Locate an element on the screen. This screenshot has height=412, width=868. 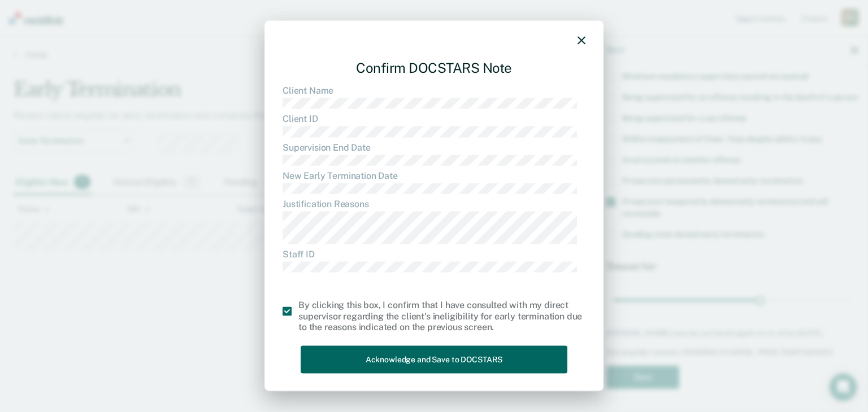
dt: New Early Termination Date is located at coordinates (434, 175).